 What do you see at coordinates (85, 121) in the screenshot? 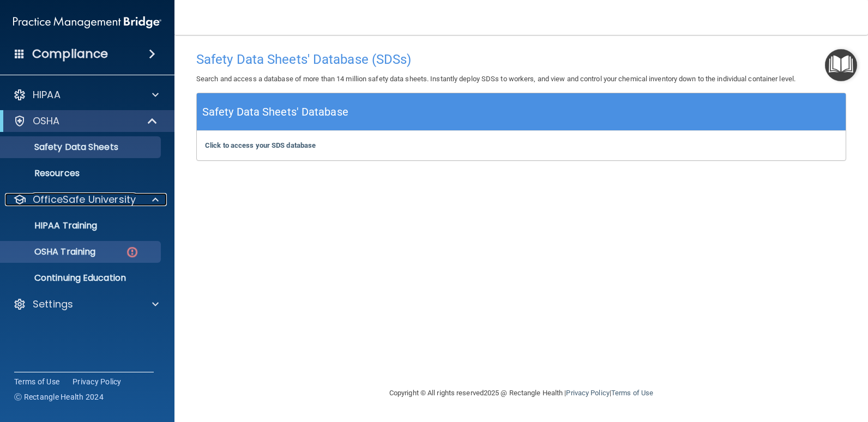
I see `a: OSHA` at bounding box center [85, 121].